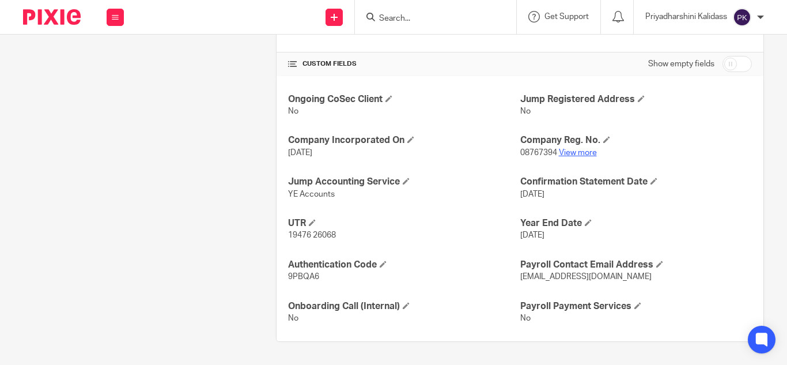  What do you see at coordinates (311, 194) in the screenshot?
I see `span: YE Accounts` at bounding box center [311, 194].